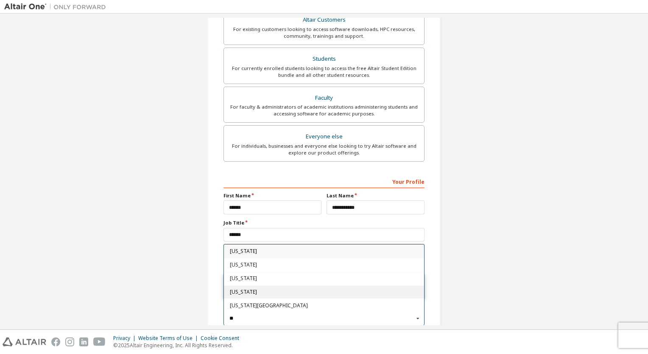 This screenshot has height=354, width=648. Describe the element at coordinates (324, 98) in the screenshot. I see `div: Faculty` at that location.